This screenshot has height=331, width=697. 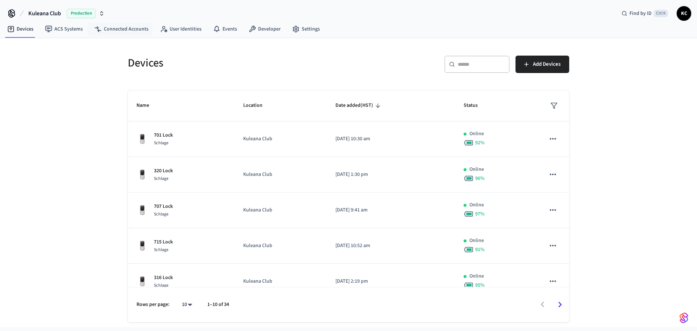 I want to click on p: 316 Lock, so click(x=163, y=277).